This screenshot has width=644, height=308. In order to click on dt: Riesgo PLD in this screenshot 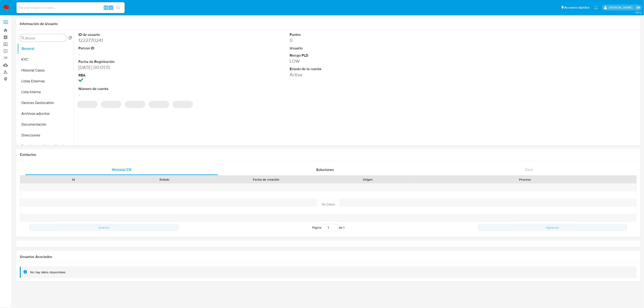, I will do `click(358, 56)`.